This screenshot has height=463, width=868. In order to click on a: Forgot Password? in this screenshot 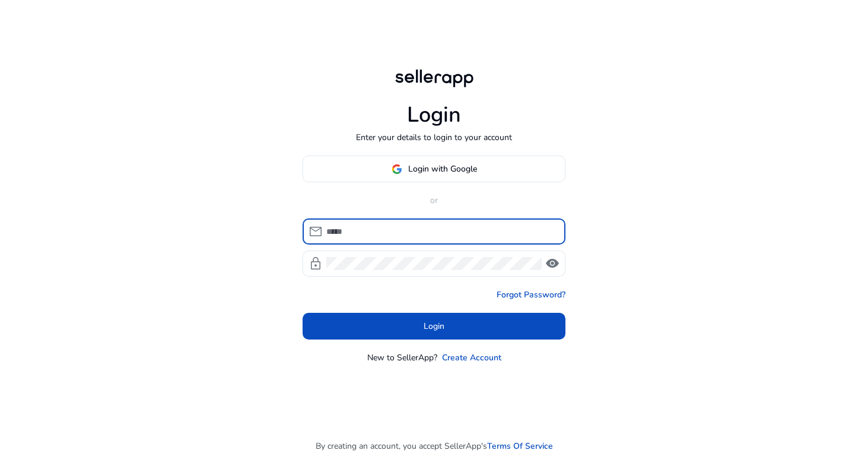, I will do `click(531, 294)`.